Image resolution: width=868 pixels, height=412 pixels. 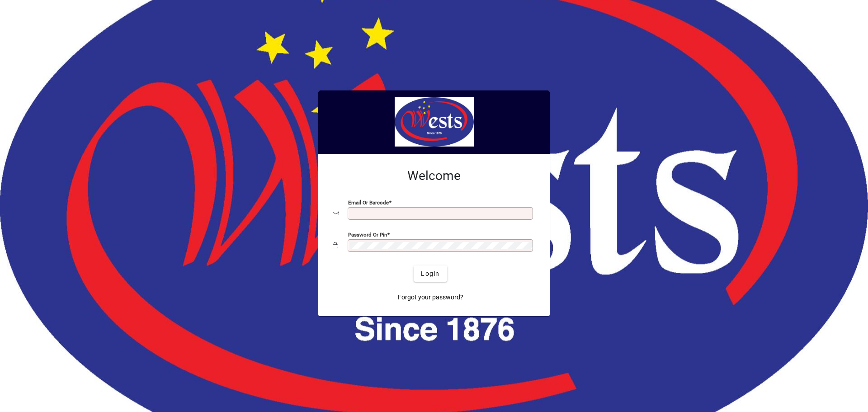 I want to click on mat-label: Password or Pin, so click(x=368, y=235).